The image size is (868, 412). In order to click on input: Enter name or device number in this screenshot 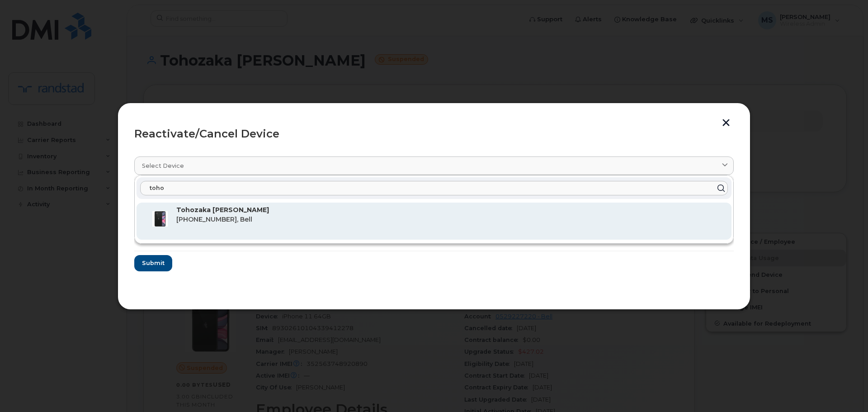, I will do `click(434, 188)`.